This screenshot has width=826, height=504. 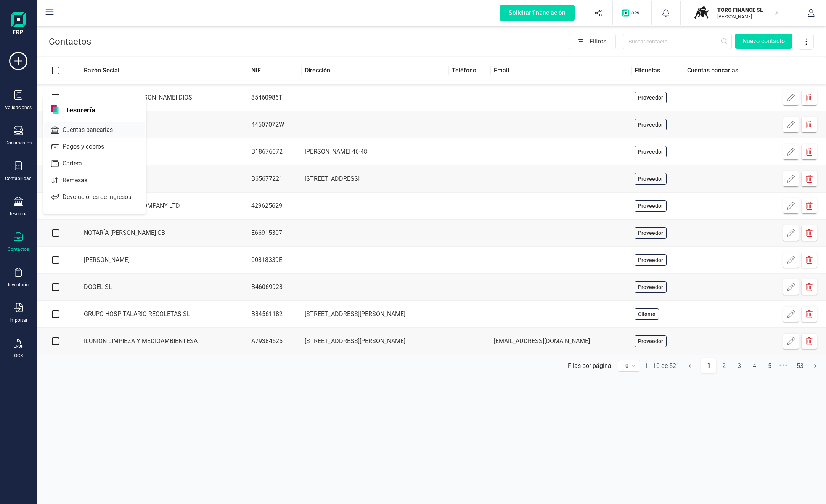 I want to click on li: 5, so click(x=769, y=365).